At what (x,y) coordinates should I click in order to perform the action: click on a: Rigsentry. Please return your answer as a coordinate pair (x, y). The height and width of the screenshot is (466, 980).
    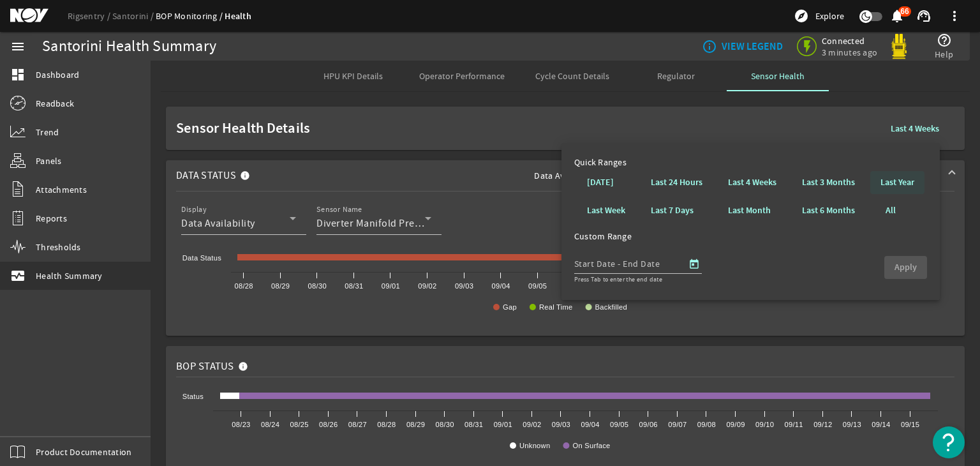
    Looking at the image, I should click on (90, 16).